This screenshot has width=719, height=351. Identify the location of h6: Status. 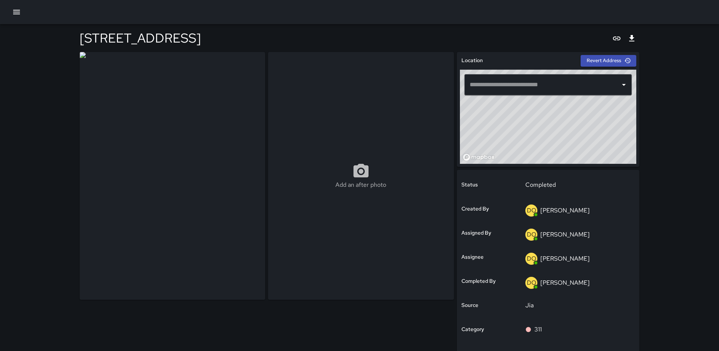
(470, 185).